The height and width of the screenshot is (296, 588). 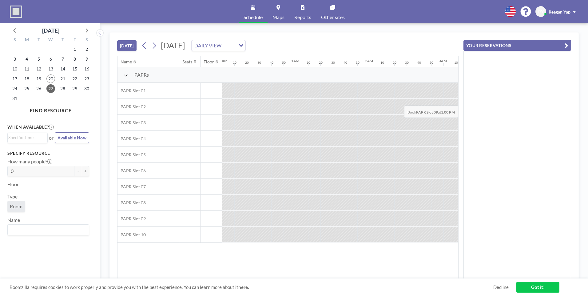 What do you see at coordinates (48, 153) in the screenshot?
I see `h3: Specify resource` at bounding box center [48, 153].